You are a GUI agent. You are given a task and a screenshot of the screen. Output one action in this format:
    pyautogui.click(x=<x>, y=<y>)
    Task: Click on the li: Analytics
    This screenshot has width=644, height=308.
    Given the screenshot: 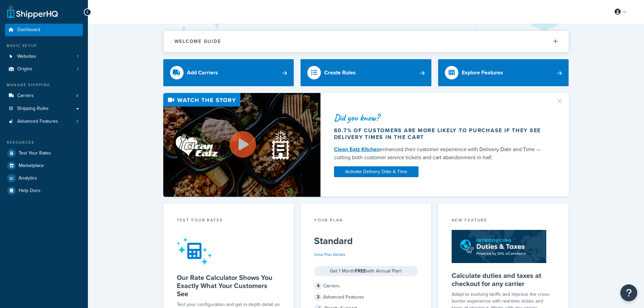 What is the action you would take?
    pyautogui.click(x=44, y=178)
    